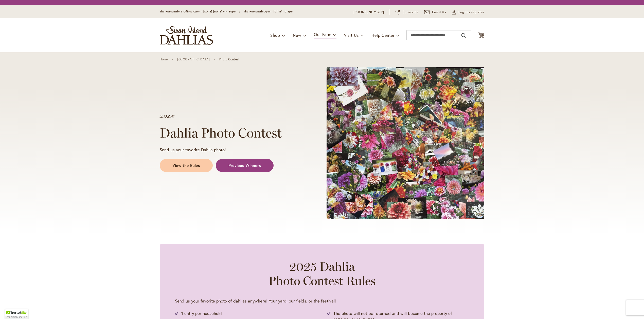 The height and width of the screenshot is (319, 644). Describe the element at coordinates (234, 117) in the screenshot. I see `p: 2025` at that location.